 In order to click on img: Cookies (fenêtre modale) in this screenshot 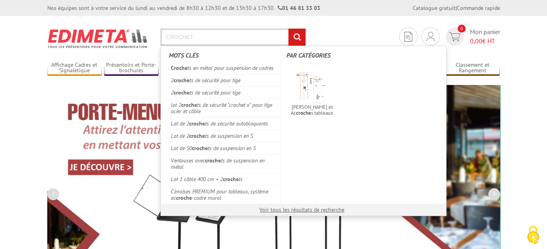, I will do `click(533, 235)`.